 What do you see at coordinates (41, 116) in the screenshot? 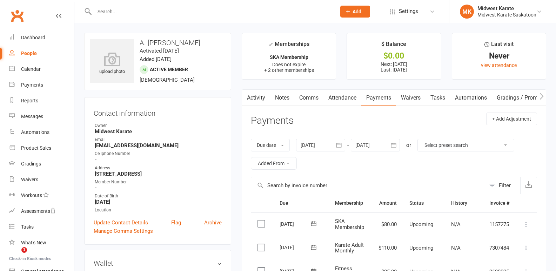
I see `a: Messages` at bounding box center [41, 116].